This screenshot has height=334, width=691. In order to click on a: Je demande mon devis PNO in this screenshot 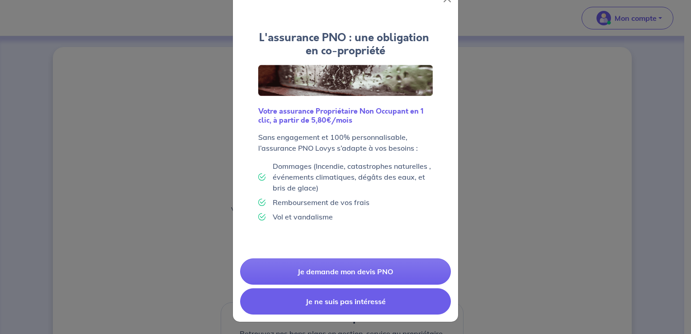, I will do `click(346, 272)`.